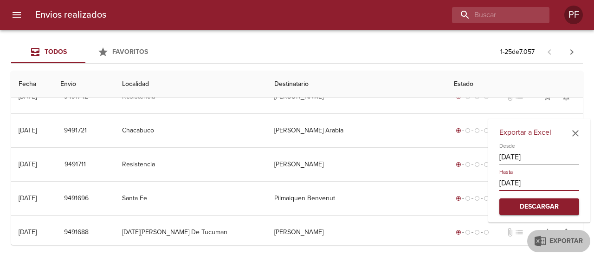 The image size is (594, 256). Describe the element at coordinates (506, 172) in the screenshot. I see `label: Hasta` at that location.